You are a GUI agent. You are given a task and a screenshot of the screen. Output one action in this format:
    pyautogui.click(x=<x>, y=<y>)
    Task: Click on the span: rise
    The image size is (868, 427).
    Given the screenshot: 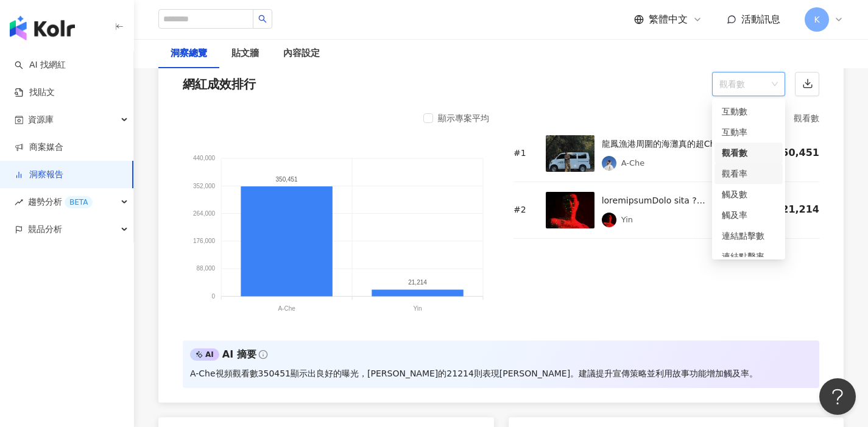 What is the action you would take?
    pyautogui.click(x=19, y=202)
    